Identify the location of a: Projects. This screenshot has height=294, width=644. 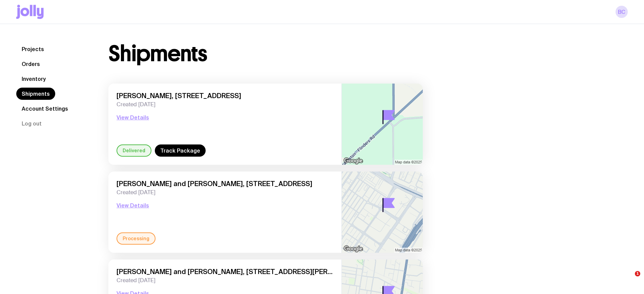
(33, 49).